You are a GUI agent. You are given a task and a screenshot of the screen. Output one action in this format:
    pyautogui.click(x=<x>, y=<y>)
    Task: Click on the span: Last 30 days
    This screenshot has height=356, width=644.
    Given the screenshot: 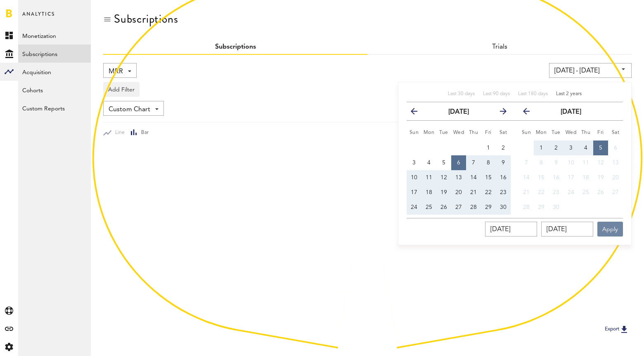 What is the action you would take?
    pyautogui.click(x=461, y=94)
    